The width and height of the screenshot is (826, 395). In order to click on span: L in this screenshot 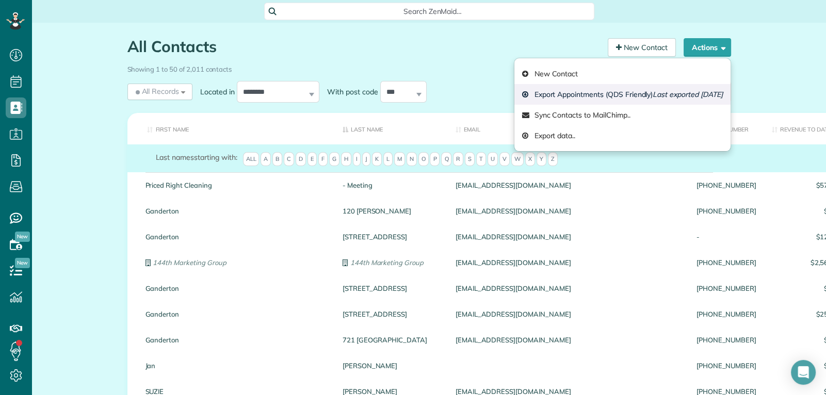, I will do `click(388, 159)`.